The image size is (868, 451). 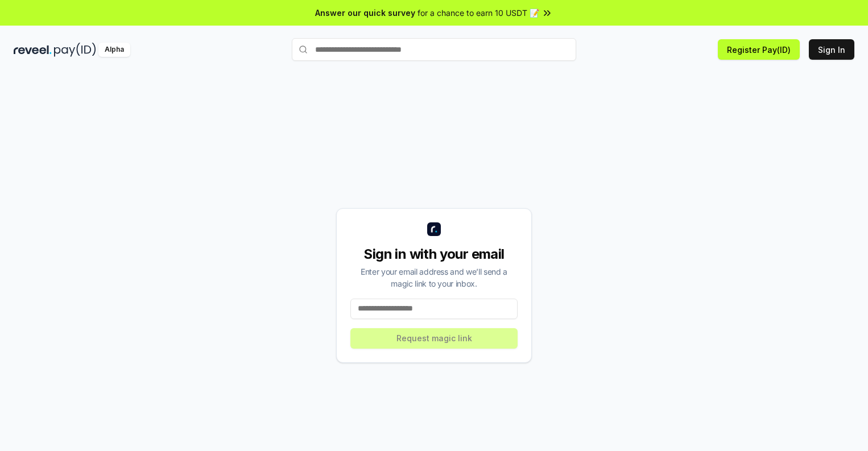 I want to click on div: Enter your email address and we’ll send a magic link to your inbox., so click(x=434, y=278).